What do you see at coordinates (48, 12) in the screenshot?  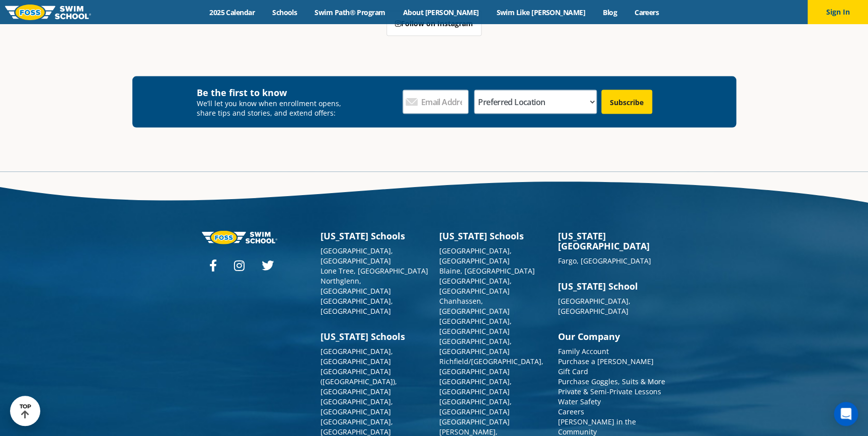 I see `img: FOSS Swim School Logo` at bounding box center [48, 12].